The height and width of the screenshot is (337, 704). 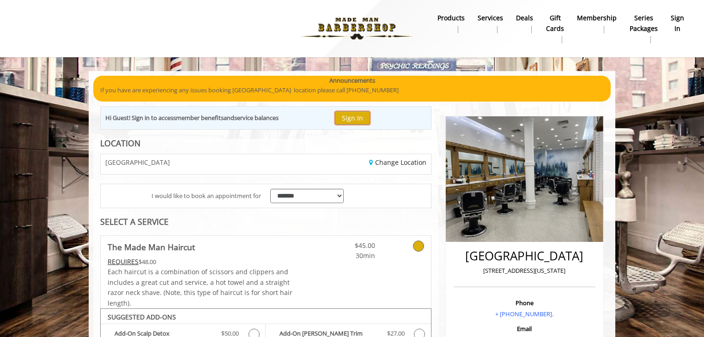 What do you see at coordinates (200, 287) in the screenshot?
I see `span: Each haircut is a combination of scissors and clippers and includes a great cut and service, a ho...` at bounding box center [200, 287].